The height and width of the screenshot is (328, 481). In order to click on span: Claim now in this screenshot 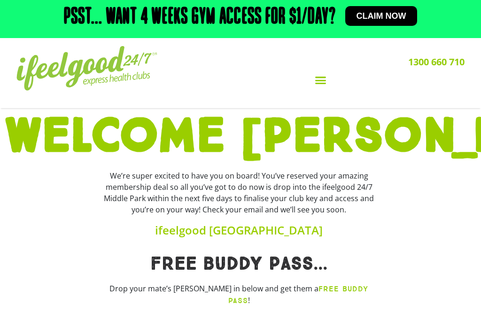, I will do `click(382, 16)`.